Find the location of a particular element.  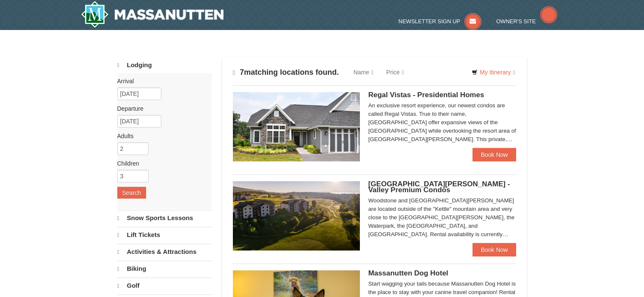

label: Departure is located at coordinates (162, 109).